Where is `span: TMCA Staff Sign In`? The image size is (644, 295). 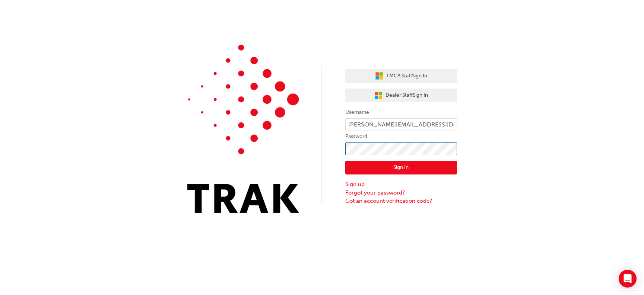 span: TMCA Staff Sign In is located at coordinates (407, 76).